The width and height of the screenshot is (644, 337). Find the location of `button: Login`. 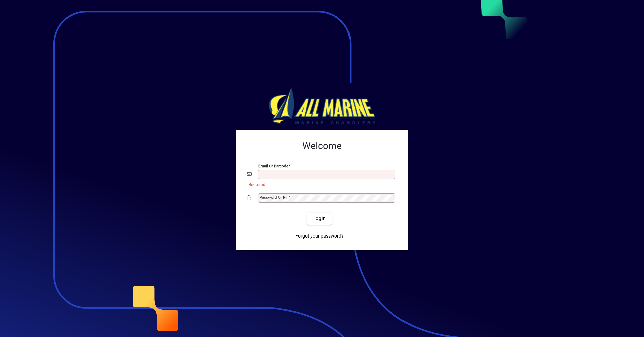

button: Login is located at coordinates (319, 219).